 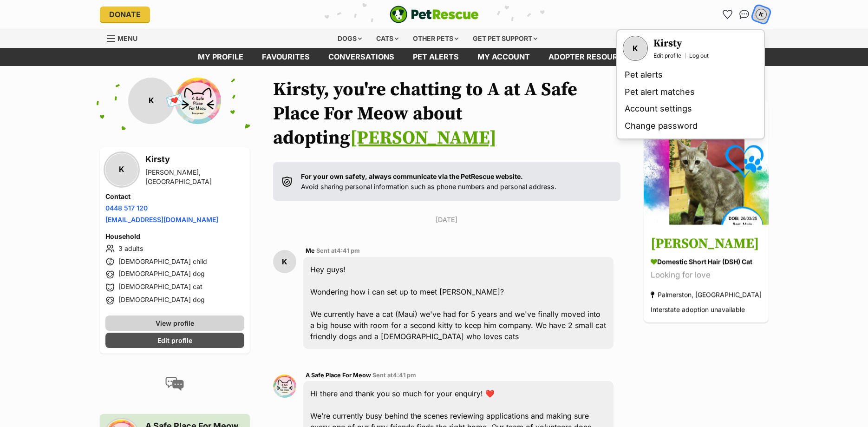 What do you see at coordinates (706, 261) in the screenshot?
I see `div: Domestic Short Hair (DSH) Cat` at bounding box center [706, 261].